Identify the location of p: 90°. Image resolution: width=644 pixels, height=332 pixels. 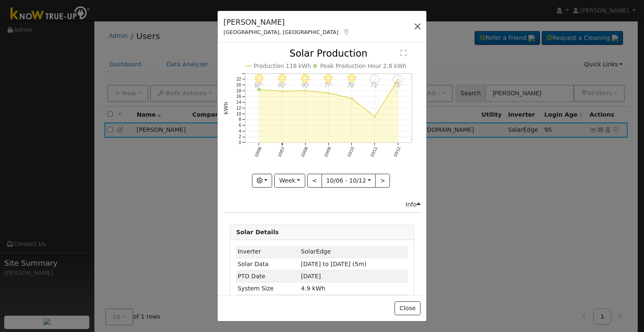
(305, 85).